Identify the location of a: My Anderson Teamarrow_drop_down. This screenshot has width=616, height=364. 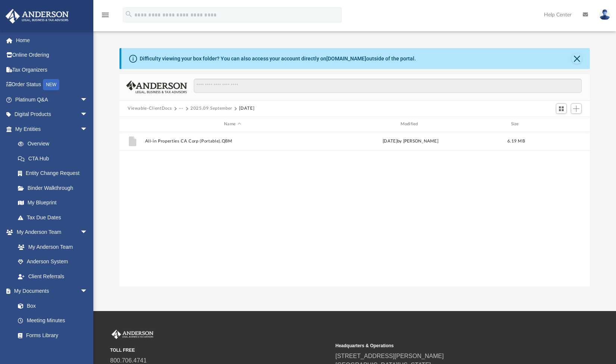
(50, 232).